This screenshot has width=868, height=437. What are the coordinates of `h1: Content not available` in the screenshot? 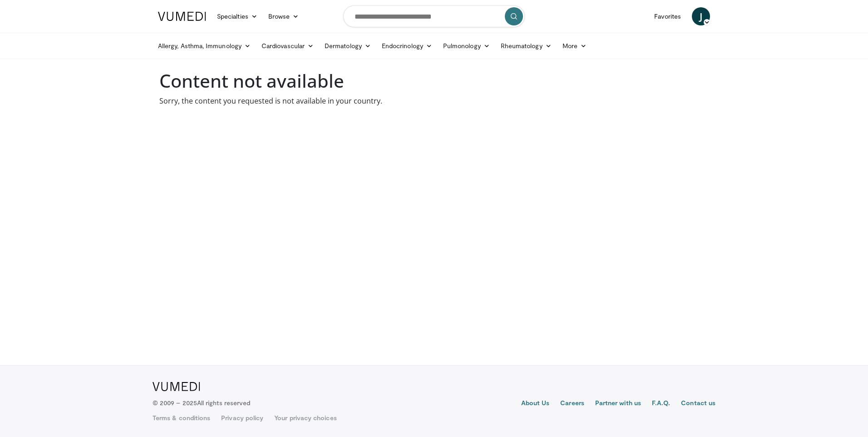 It's located at (434, 81).